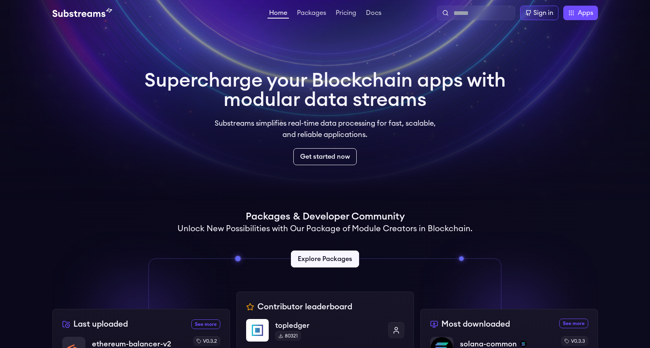 The height and width of the screenshot is (348, 650). What do you see at coordinates (328, 326) in the screenshot?
I see `p: topledger` at bounding box center [328, 326].